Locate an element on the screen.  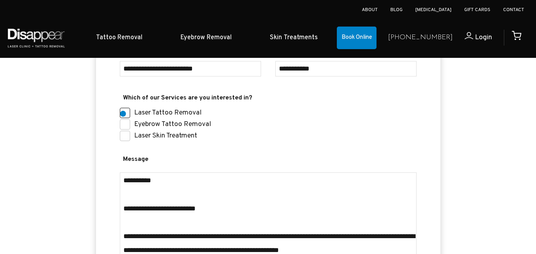
label: Laser Tattoo Removal is located at coordinates (168, 113).